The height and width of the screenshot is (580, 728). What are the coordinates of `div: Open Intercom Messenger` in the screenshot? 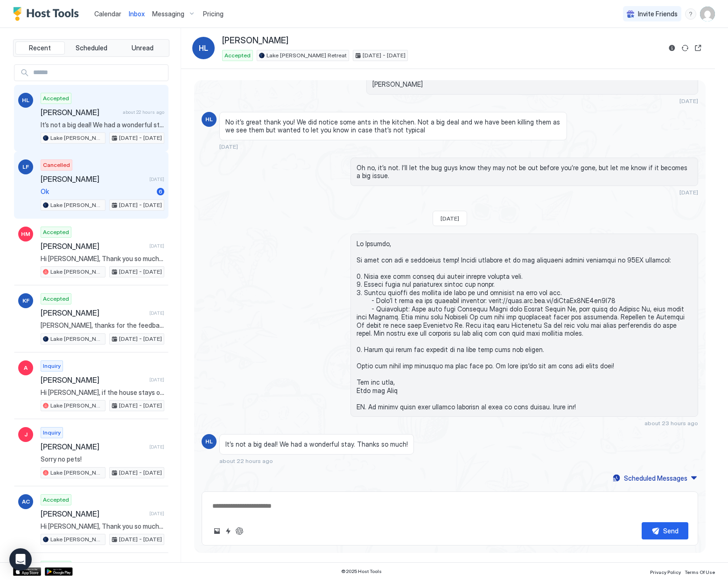 It's located at (21, 560).